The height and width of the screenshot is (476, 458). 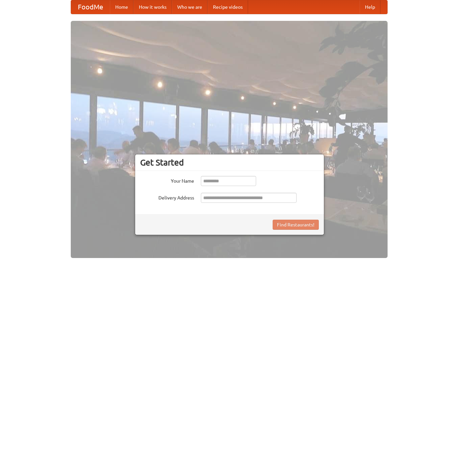 What do you see at coordinates (190, 7) in the screenshot?
I see `a: Who we are` at bounding box center [190, 7].